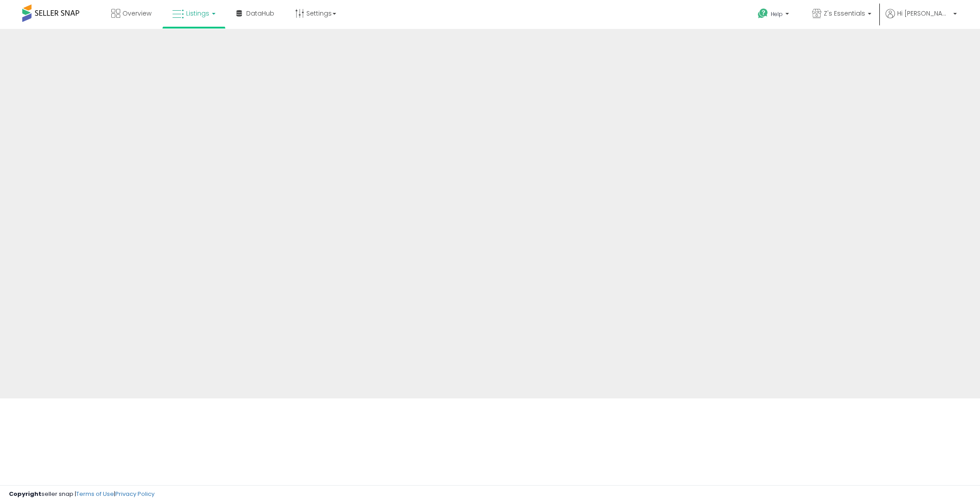 The width and height of the screenshot is (980, 503). Describe the element at coordinates (844, 14) in the screenshot. I see `span: Z's Essentials` at that location.